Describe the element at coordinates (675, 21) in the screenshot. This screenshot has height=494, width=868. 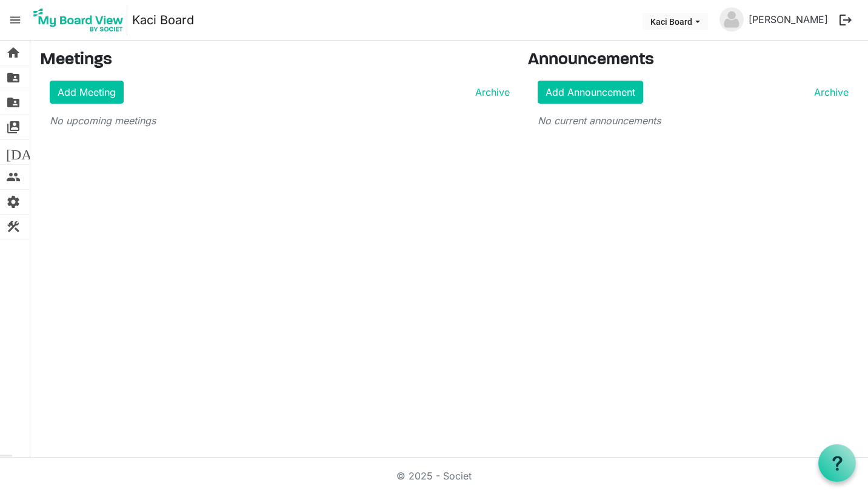
I see `button: Kaci Board dropdownbutton` at that location.